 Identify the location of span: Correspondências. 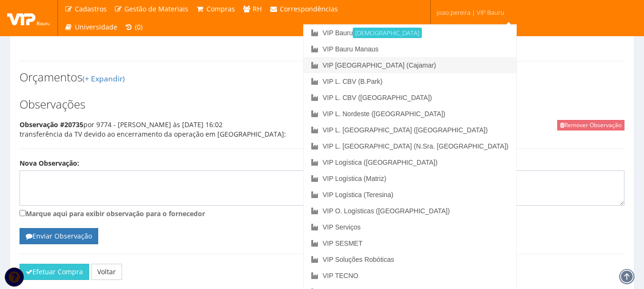
(309, 9).